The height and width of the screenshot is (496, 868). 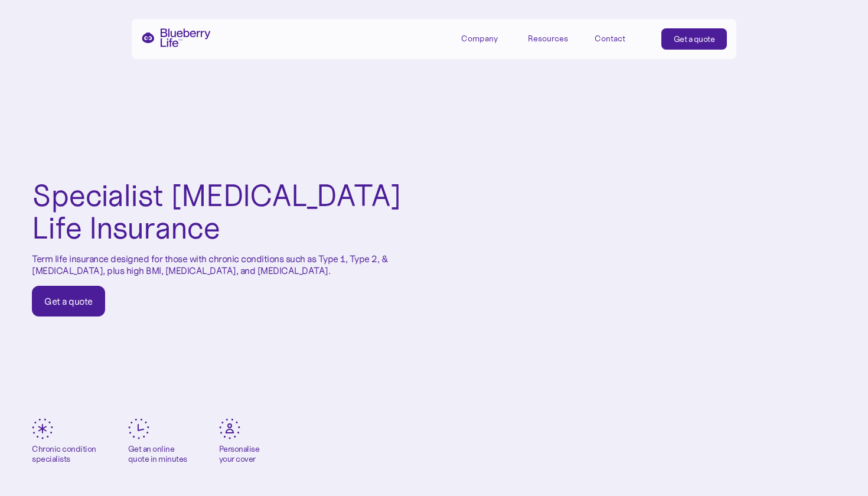 I want to click on a: Contact, so click(x=621, y=38).